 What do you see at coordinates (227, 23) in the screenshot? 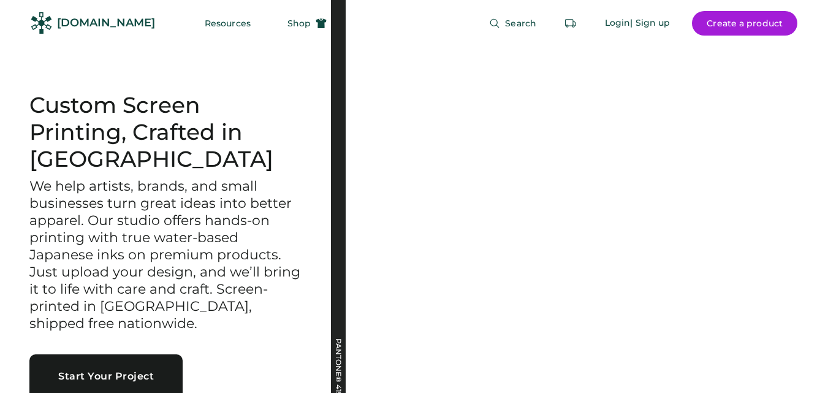
I see `button: Resources` at bounding box center [227, 23].